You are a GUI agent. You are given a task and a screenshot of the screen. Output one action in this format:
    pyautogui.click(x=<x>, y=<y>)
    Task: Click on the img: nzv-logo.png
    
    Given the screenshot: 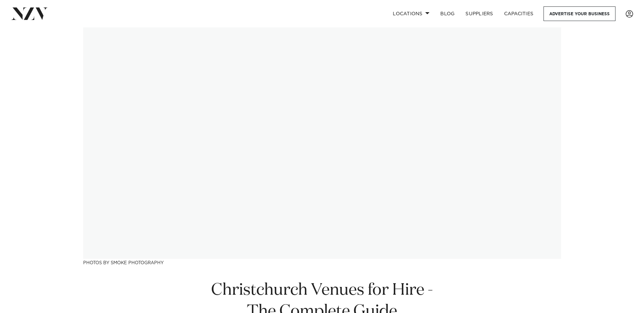 What is the action you would take?
    pyautogui.click(x=29, y=13)
    